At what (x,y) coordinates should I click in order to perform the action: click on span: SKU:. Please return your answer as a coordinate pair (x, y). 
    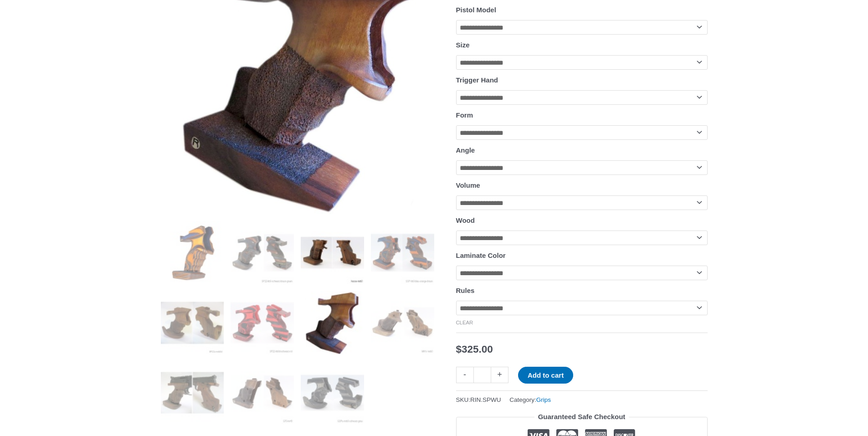
    Looking at the image, I should click on (479, 400).